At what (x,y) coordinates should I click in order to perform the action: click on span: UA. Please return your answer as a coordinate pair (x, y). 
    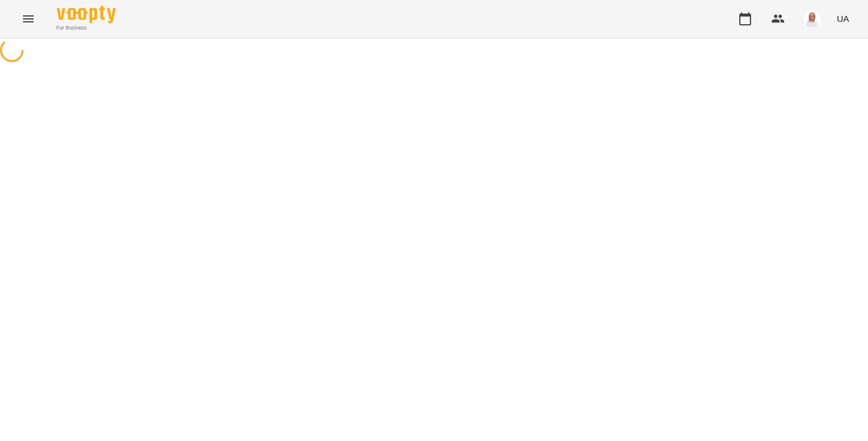
    Looking at the image, I should click on (843, 18).